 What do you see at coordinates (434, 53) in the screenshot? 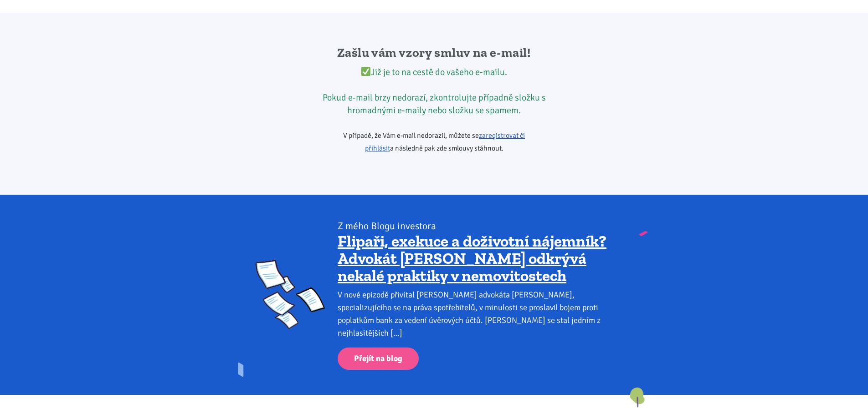
I see `h2: Zašlu vám vzory smluv na e-mail!` at bounding box center [434, 53].